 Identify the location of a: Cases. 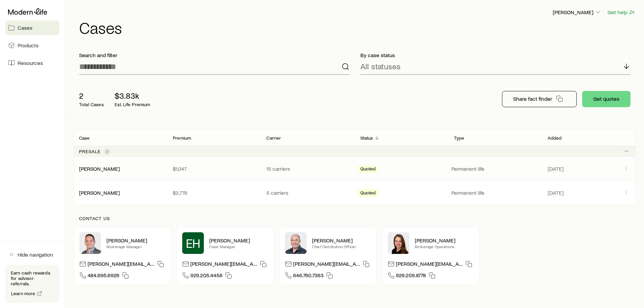
(33, 28).